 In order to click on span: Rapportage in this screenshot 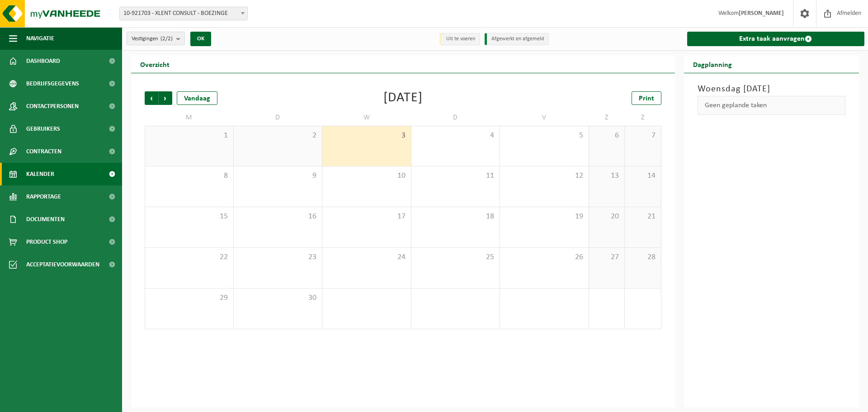, I will do `click(44, 197)`.